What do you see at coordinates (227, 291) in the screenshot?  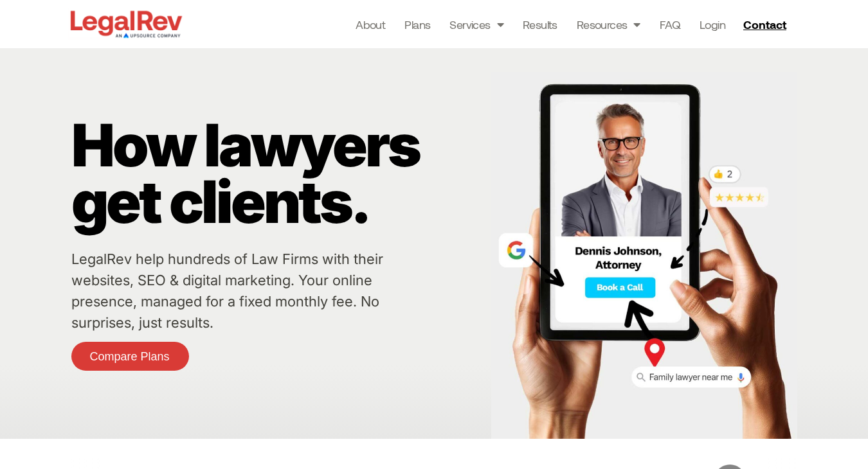 I see `a: LegalRev help hundreds of Law Firms with their websites, SEO & digital marketing. Your online pre...` at bounding box center [227, 291].